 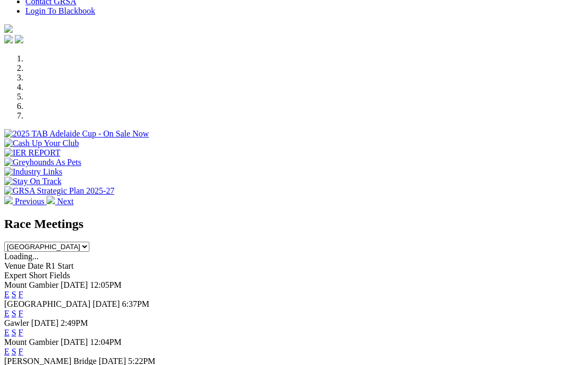 I want to click on a: Previous, so click(x=25, y=201).